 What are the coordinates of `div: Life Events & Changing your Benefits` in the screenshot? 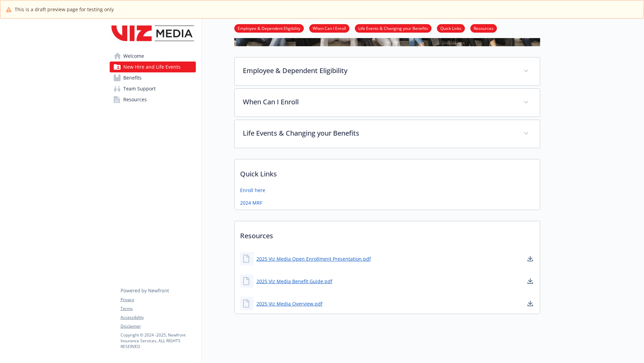 It's located at (387, 134).